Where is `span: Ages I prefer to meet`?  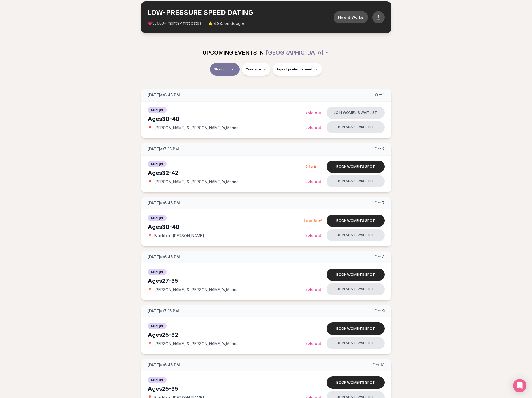 span: Ages I prefer to meet is located at coordinates (294, 69).